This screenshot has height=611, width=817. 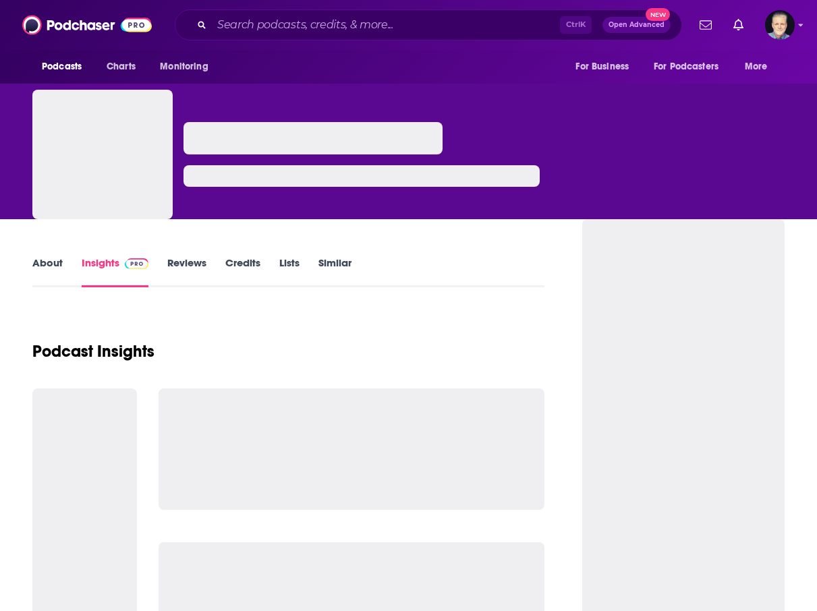 I want to click on a: Similar, so click(x=335, y=272).